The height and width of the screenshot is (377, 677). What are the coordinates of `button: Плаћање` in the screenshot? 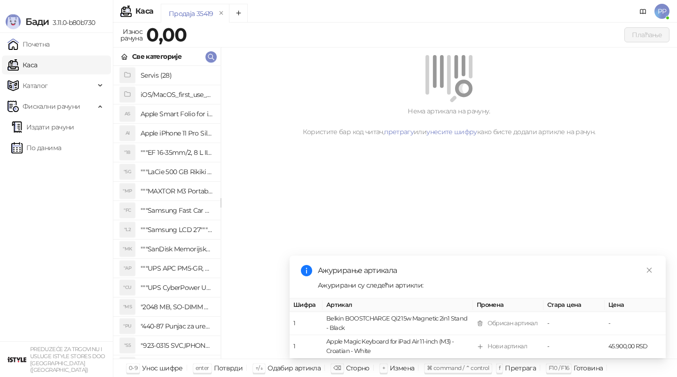 It's located at (647, 35).